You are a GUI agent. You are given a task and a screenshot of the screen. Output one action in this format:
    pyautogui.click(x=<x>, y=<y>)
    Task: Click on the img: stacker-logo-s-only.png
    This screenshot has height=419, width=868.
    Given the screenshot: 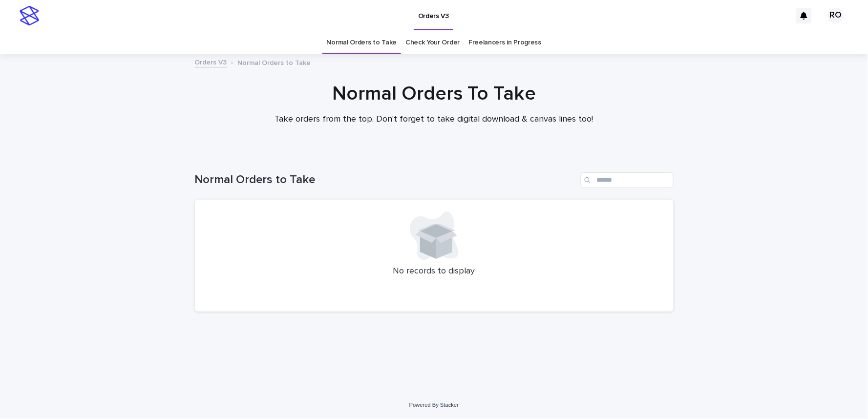 What is the action you would take?
    pyautogui.click(x=29, y=15)
    